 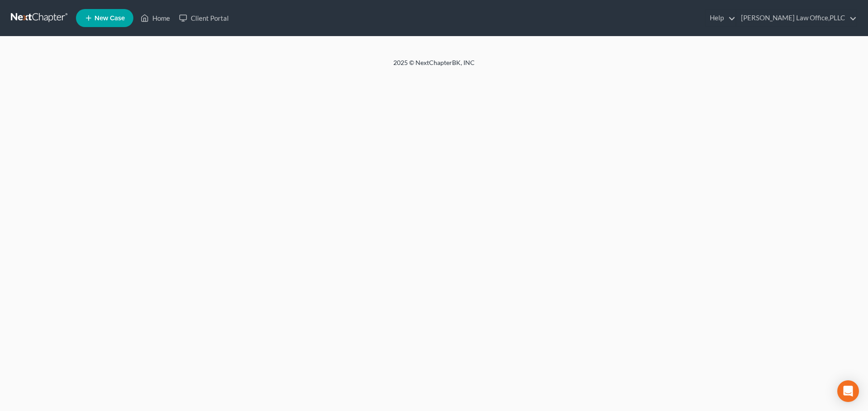 I want to click on new-legal-case-button: New Case, so click(x=105, y=18).